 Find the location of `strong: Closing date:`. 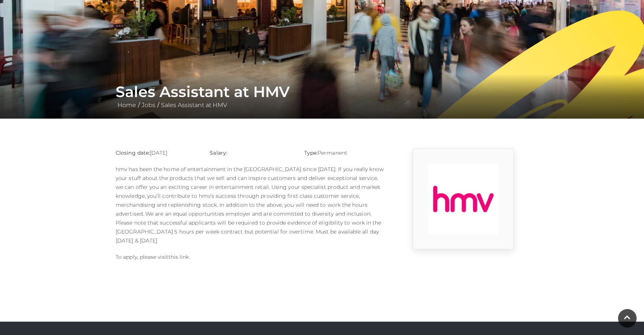

strong: Closing date: is located at coordinates (132, 153).